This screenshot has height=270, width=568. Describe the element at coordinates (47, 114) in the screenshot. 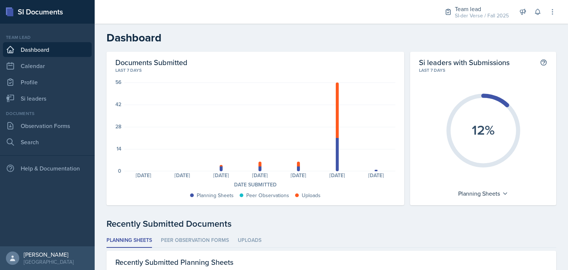

I see `div: Documents` at that location.